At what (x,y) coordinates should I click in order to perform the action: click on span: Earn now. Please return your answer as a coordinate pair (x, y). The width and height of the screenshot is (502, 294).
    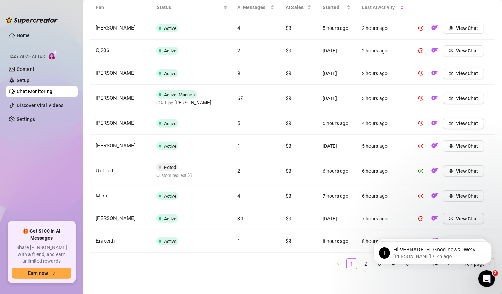
    Looking at the image, I should click on (38, 273).